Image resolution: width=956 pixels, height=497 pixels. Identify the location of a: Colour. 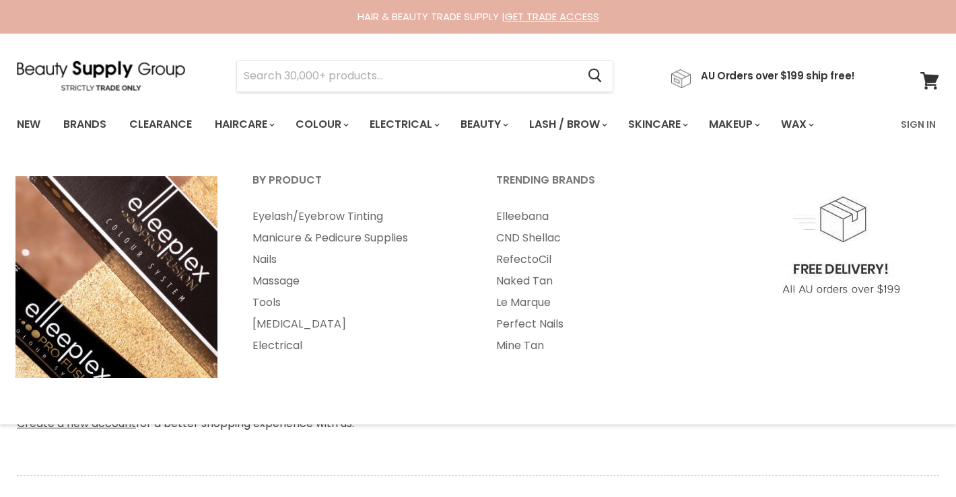
(321, 124).